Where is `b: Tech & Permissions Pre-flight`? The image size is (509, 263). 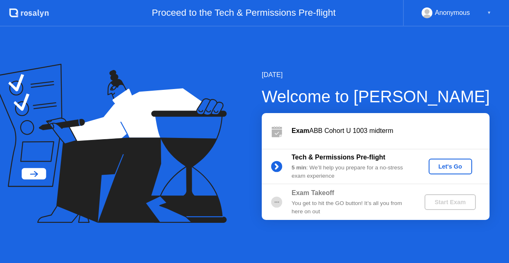
b: Tech & Permissions Pre-flight is located at coordinates (338, 157).